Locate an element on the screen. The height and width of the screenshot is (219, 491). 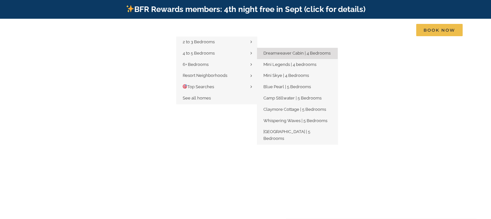
span: Mini Legends | 4 bedrooms is located at coordinates (290, 64).